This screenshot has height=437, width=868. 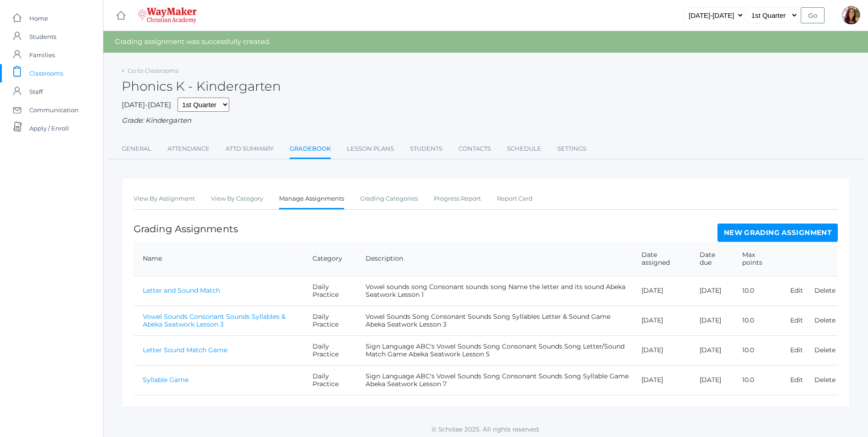 I want to click on a: Syllable Game, so click(x=166, y=379).